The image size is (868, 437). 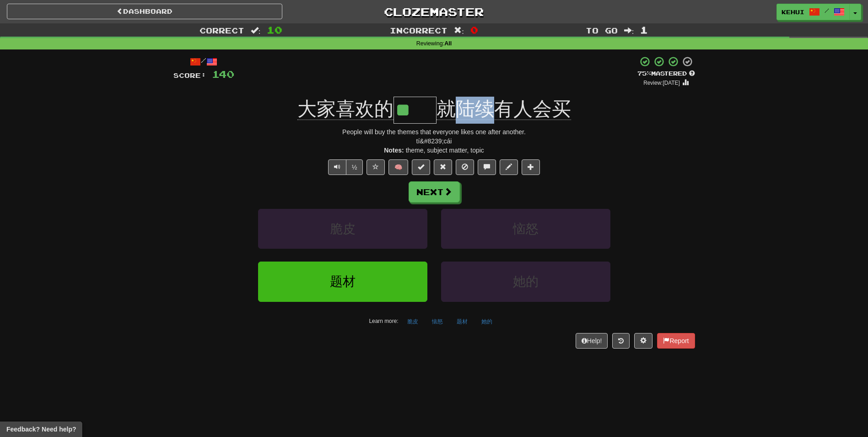 What do you see at coordinates (621, 341) in the screenshot?
I see `button: Round history (alt+y)` at bounding box center [621, 341].